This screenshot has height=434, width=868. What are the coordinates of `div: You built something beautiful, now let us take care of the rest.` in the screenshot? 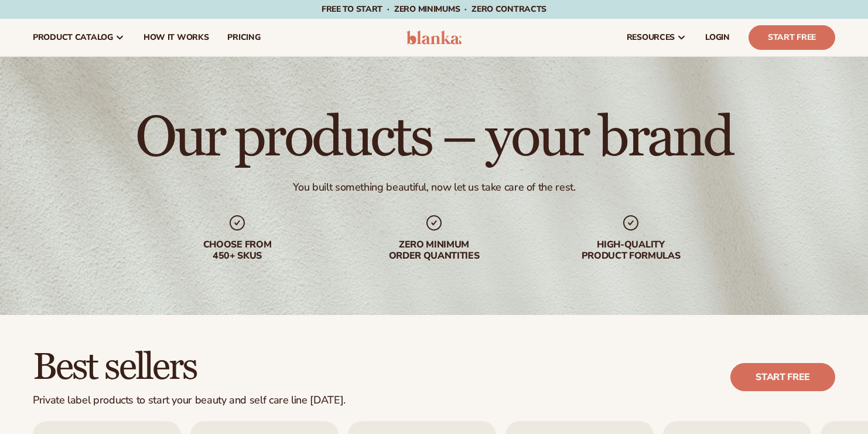 It's located at (434, 187).